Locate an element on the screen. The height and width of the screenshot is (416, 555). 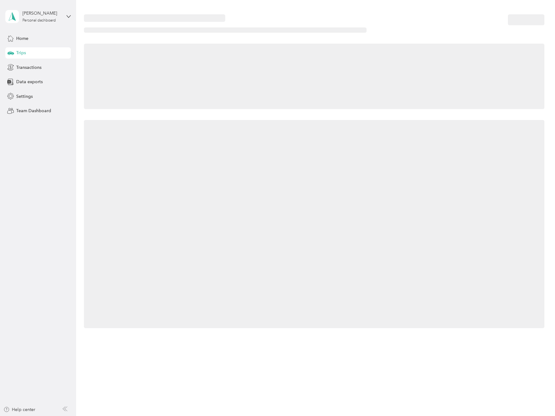
button: Help center is located at coordinates (19, 410).